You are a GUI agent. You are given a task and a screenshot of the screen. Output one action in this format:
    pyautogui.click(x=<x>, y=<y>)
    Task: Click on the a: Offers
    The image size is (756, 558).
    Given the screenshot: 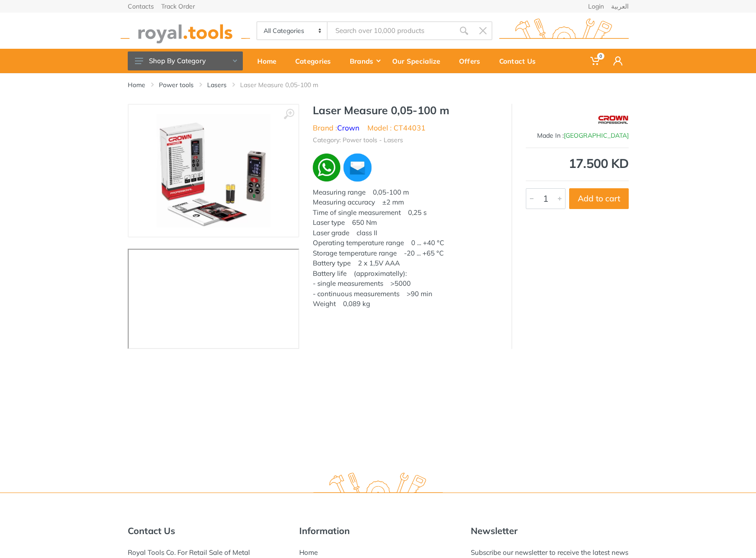 What is the action you would take?
    pyautogui.click(x=473, y=61)
    